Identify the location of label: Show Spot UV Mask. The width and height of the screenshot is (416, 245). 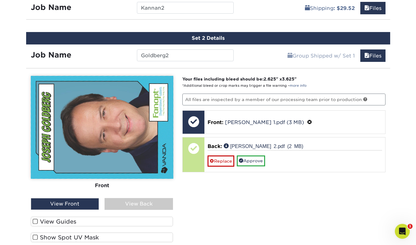
(102, 237).